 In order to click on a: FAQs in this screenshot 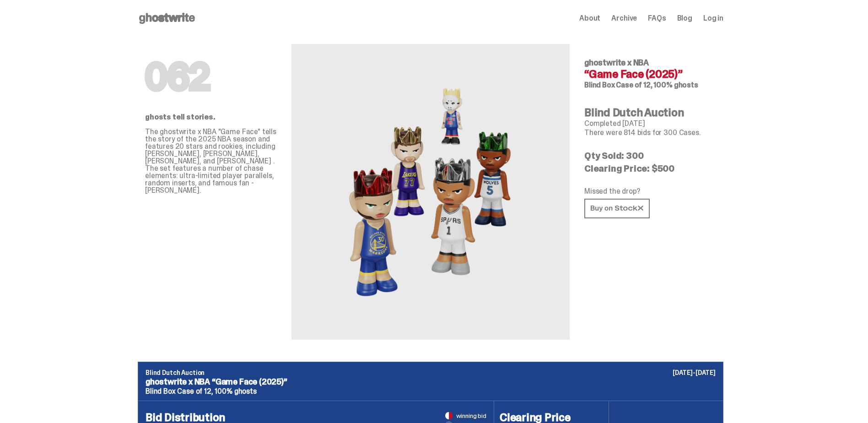, I will do `click(657, 18)`.